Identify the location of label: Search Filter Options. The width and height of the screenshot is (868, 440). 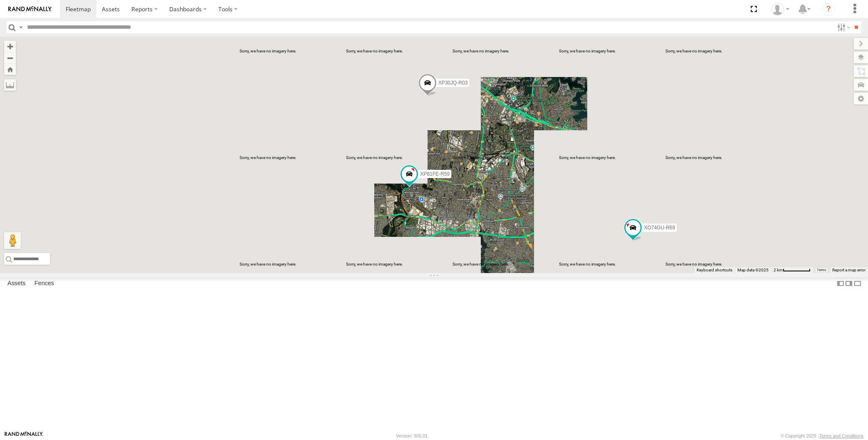
(842, 27).